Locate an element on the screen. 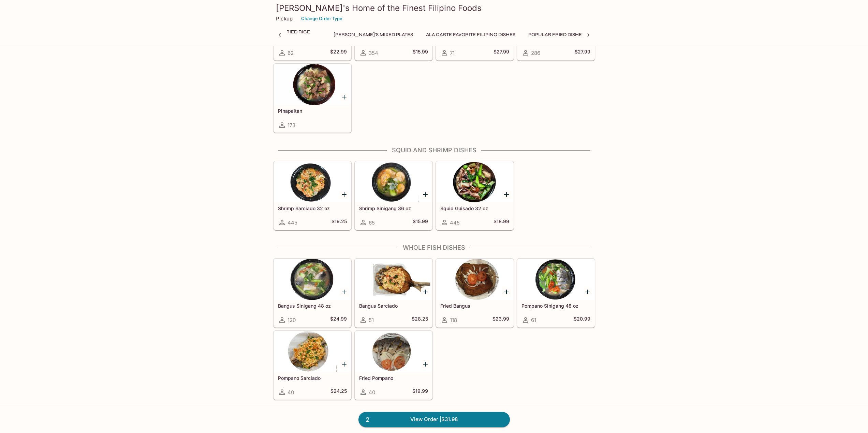 This screenshot has height=433, width=868. a: Pompano Sinigang 48 oz61$20.99 is located at coordinates (556, 293).